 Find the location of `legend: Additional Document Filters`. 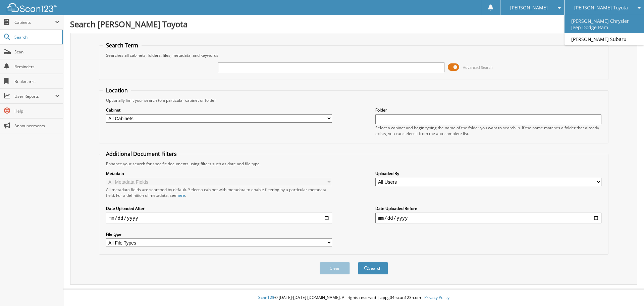

legend: Additional Document Filters is located at coordinates (142, 154).